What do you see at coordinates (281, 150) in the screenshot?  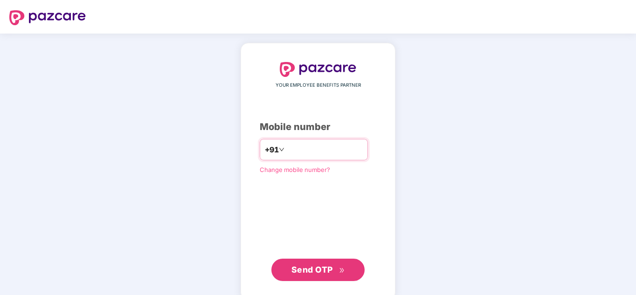 I see `span: down` at bounding box center [281, 150].